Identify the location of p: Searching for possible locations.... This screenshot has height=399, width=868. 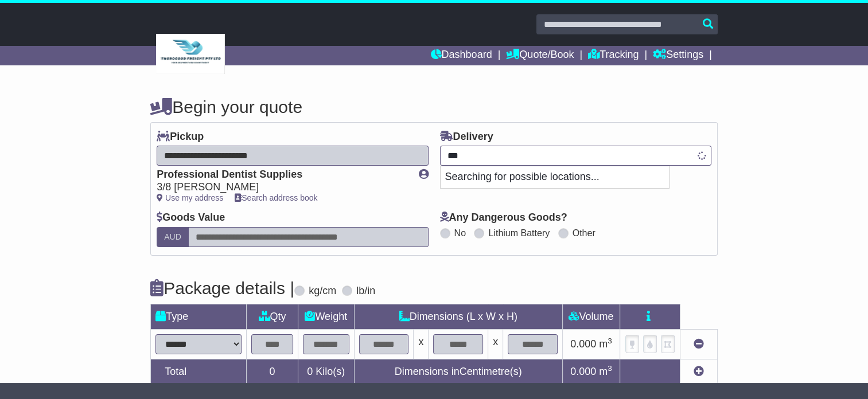
(555, 177).